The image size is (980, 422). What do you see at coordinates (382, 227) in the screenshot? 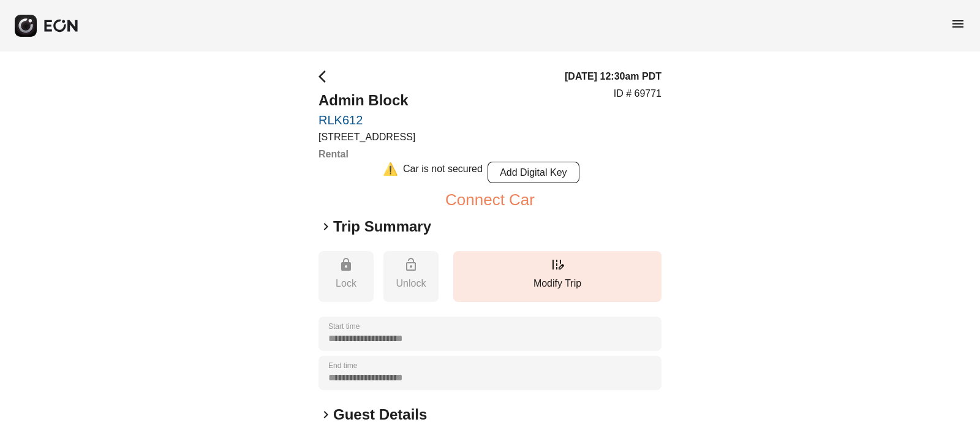
I see `h2: Trip Summary` at bounding box center [382, 227].